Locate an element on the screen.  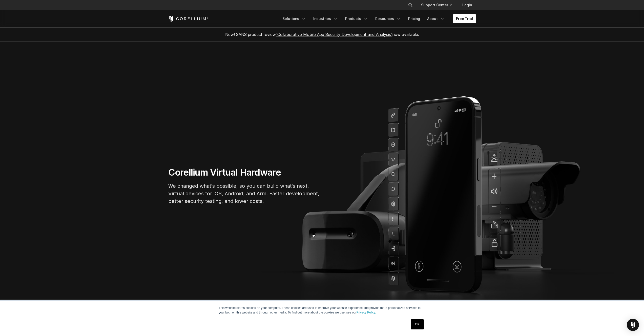
a: Login is located at coordinates (468, 5).